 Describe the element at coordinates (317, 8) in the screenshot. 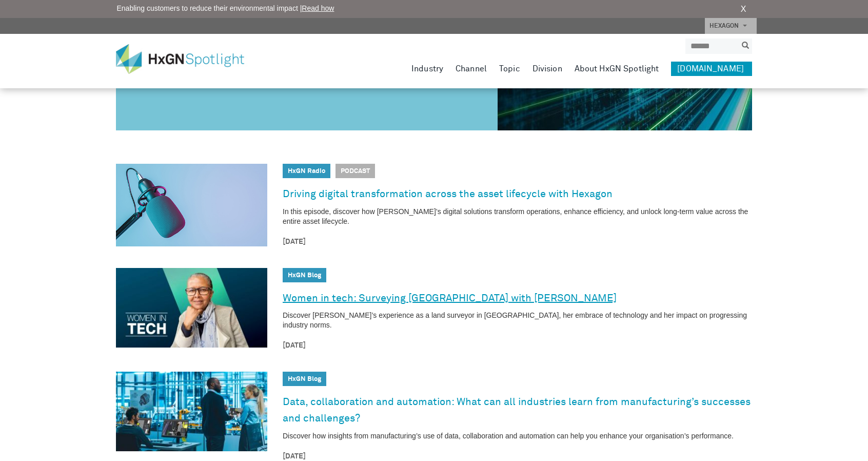

I see `a: Read how` at that location.